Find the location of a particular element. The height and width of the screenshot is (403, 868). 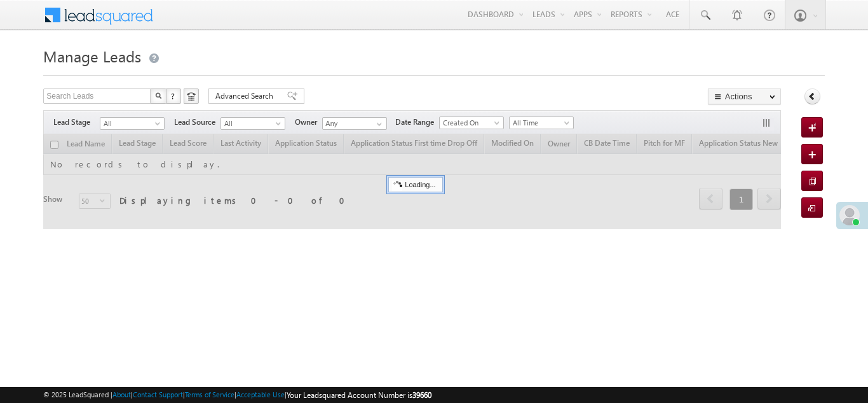

span: Created On is located at coordinates (469, 122).